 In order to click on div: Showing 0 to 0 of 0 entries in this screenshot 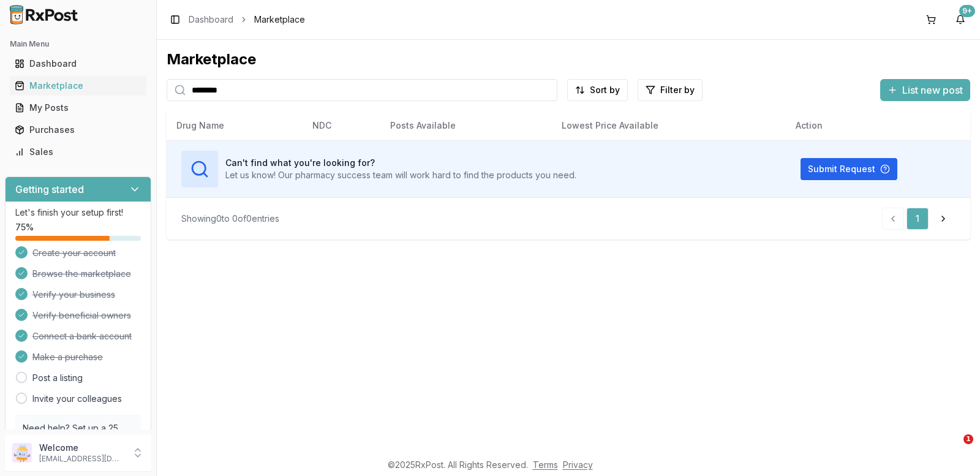, I will do `click(230, 219)`.